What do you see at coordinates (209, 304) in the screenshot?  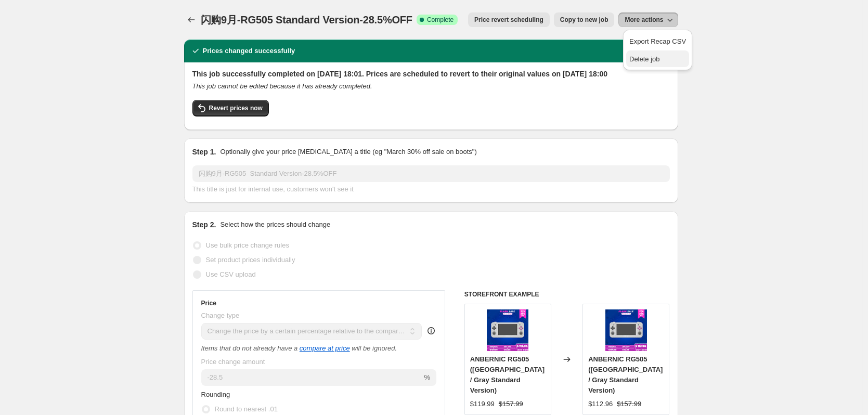 I see `h3: Price` at bounding box center [209, 304].